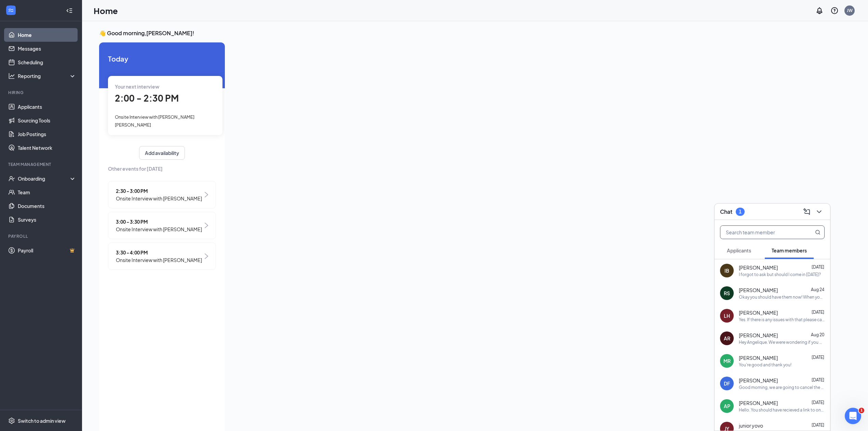 The image size is (868, 431). I want to click on svg: Collapse, so click(70, 11).